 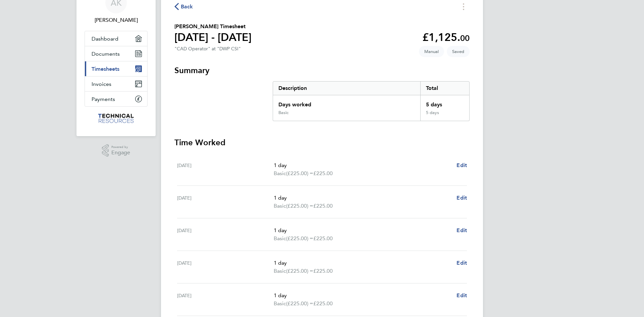 What do you see at coordinates (371, 101) in the screenshot?
I see `div: Summary` at bounding box center [371, 101].